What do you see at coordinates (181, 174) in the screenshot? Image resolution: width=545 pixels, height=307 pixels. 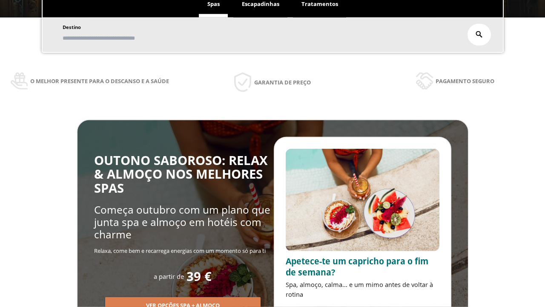 I see `span: OUTONO SABOROSO: RELAX & ALMOÇO NOS MELHORES SPAS` at bounding box center [181, 174].